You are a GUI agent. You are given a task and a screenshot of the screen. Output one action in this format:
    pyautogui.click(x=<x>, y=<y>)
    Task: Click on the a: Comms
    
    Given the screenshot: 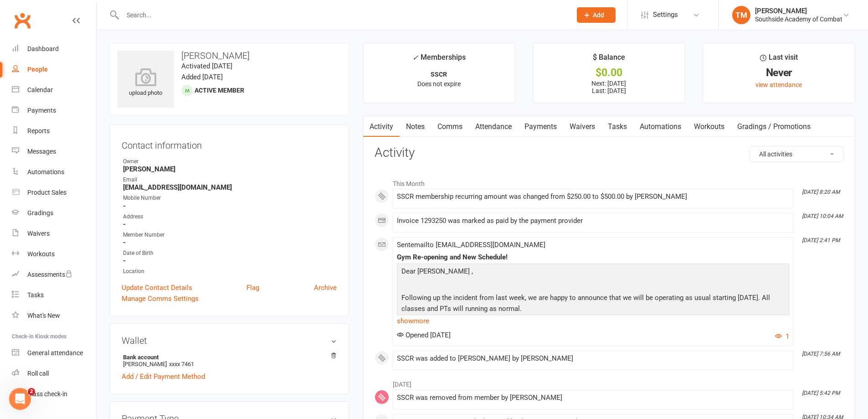 What is the action you would take?
    pyautogui.click(x=449, y=126)
    